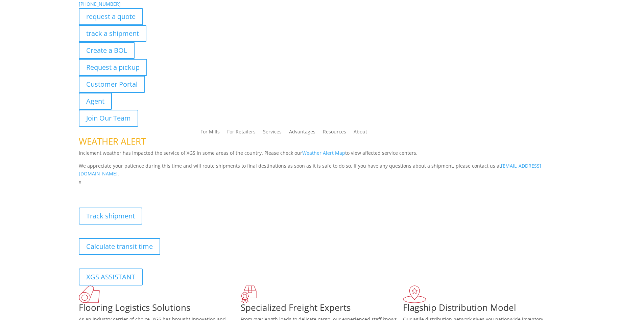 The height and width of the screenshot is (320, 644). I want to click on img: xgs-icon-focused-on-flooring-red, so click(249, 294).